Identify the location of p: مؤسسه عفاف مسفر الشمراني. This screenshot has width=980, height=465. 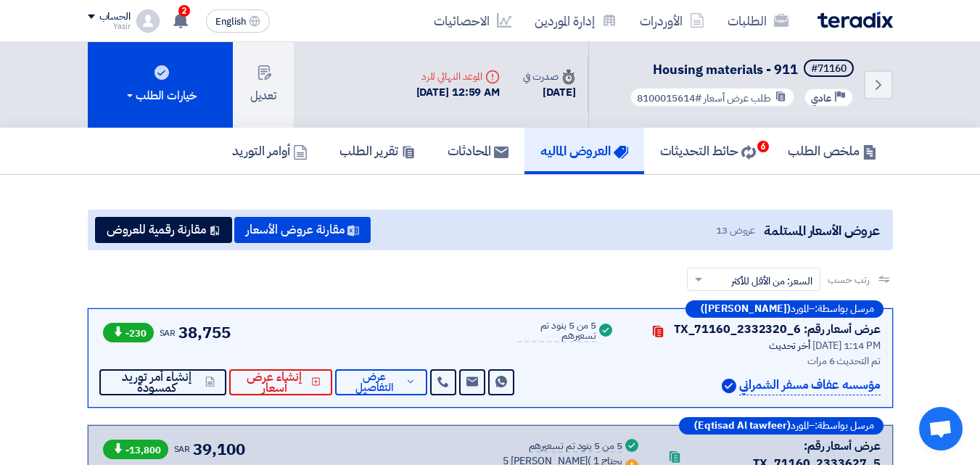
(810, 386).